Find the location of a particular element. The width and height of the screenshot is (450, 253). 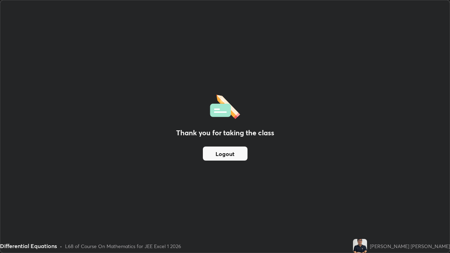

img: offlineFeedback.1438e8b3.svg is located at coordinates (225, 106).